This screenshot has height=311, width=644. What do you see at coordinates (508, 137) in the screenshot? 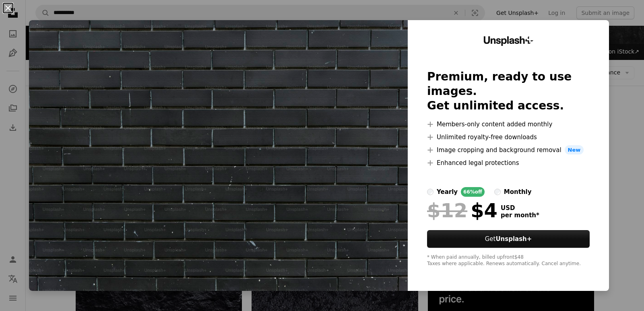
I see `li: Unlimited royalty-free downloads` at bounding box center [508, 137].